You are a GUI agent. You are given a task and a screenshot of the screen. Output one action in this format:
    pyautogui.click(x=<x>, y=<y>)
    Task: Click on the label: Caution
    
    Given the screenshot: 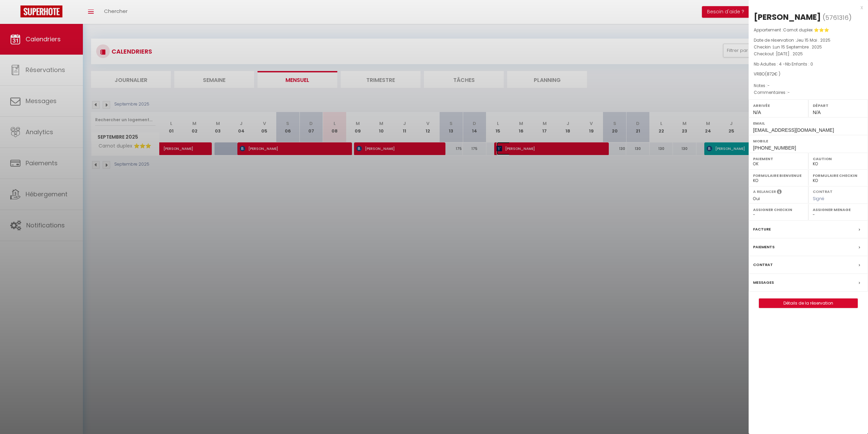 What is the action you would take?
    pyautogui.click(x=838, y=158)
    